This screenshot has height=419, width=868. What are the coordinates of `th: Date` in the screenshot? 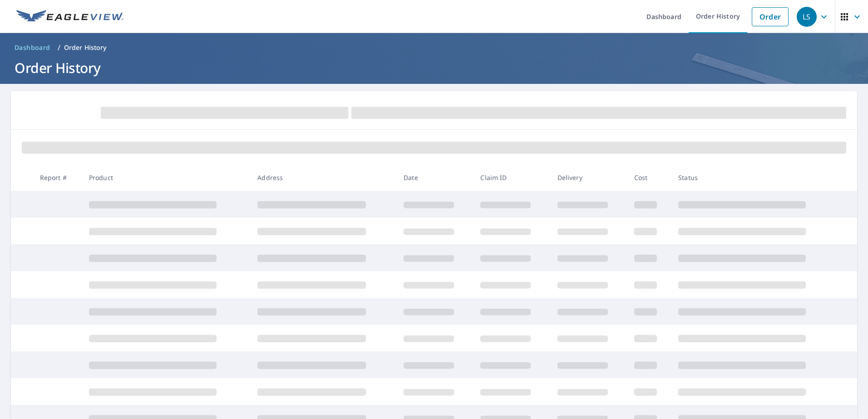 It's located at (434, 177).